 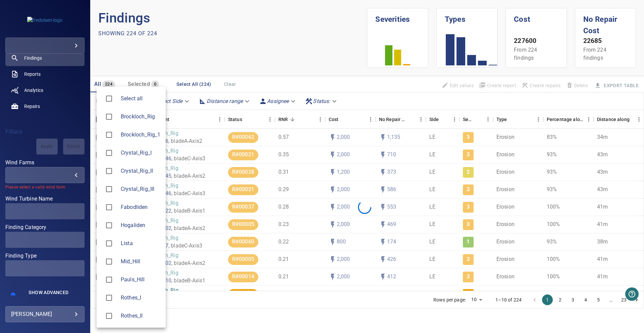 What do you see at coordinates (140, 117) in the screenshot?
I see `div: Wind Farms Brockloch_Rig` at bounding box center [140, 117].